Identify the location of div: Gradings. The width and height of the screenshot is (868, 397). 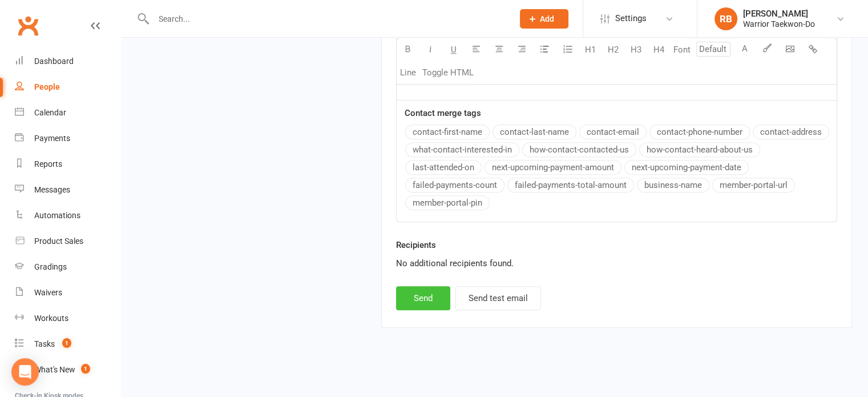
(51, 267).